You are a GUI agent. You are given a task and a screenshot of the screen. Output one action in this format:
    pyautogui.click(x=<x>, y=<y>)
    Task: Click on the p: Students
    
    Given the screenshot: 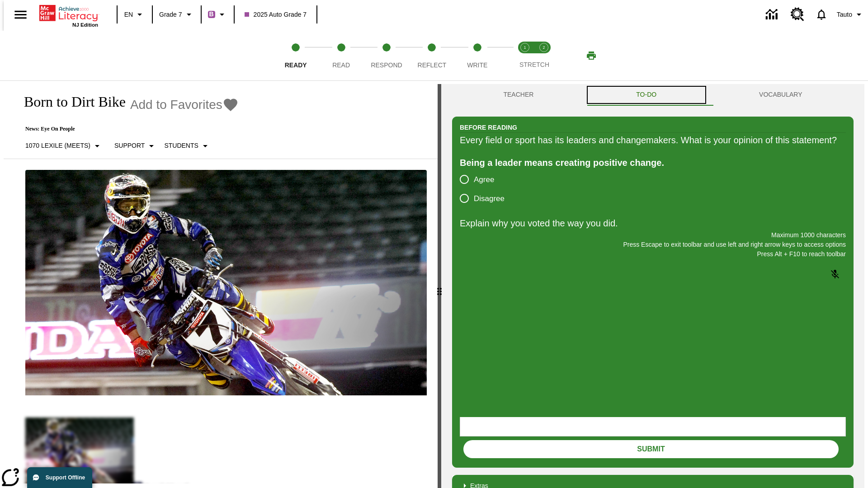 What is the action you would take?
    pyautogui.click(x=181, y=146)
    